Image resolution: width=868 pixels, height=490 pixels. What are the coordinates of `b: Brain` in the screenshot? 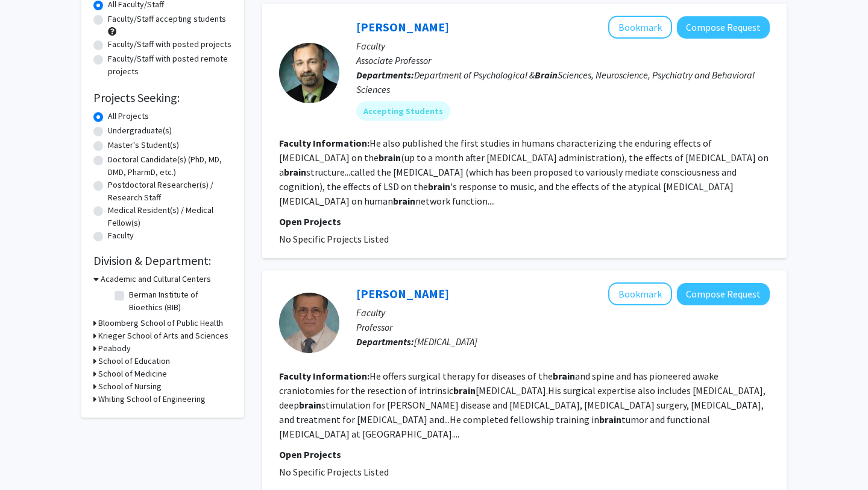 It's located at (547, 75).